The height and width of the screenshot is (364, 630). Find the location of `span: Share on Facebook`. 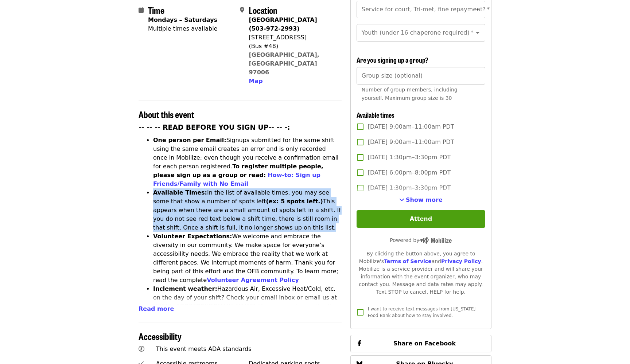

span: Share on Facebook is located at coordinates (424, 343).